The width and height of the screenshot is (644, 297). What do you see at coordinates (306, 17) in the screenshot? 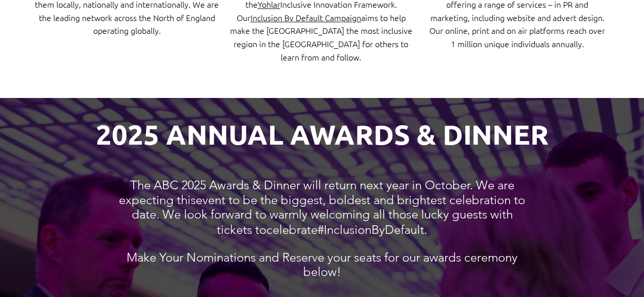
I see `a: Inclusion By Default Campaign` at bounding box center [306, 17].